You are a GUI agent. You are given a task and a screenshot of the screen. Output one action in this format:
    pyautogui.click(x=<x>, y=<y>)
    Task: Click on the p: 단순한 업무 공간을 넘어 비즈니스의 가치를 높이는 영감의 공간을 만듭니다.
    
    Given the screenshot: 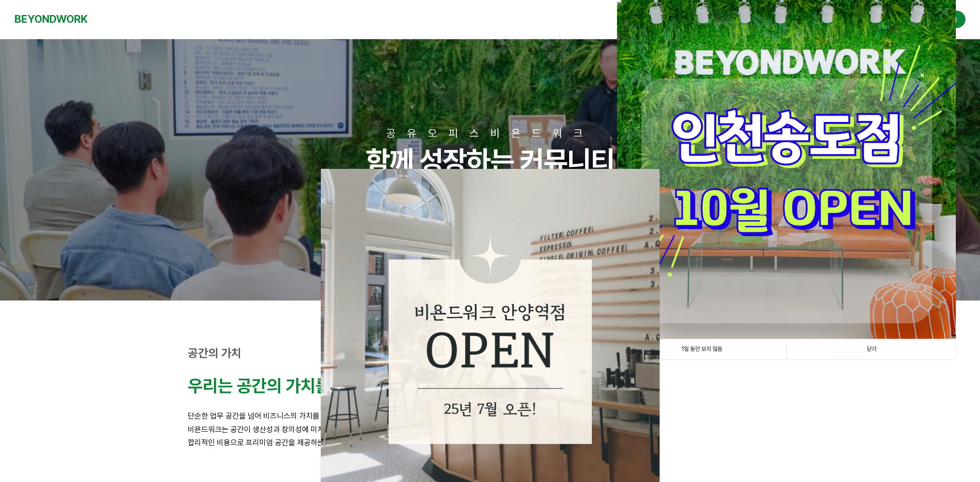 What is the action you would take?
    pyautogui.click(x=490, y=415)
    